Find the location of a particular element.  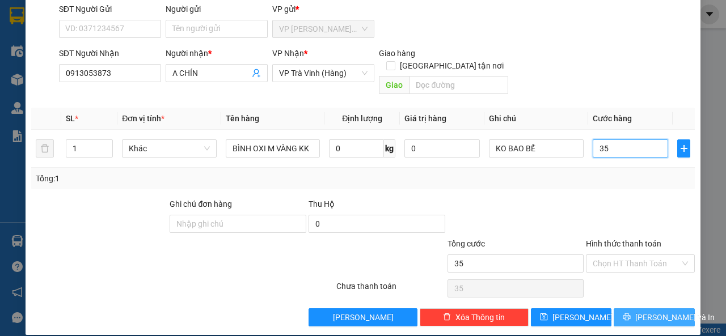

span: Định lượng is located at coordinates (362, 118).